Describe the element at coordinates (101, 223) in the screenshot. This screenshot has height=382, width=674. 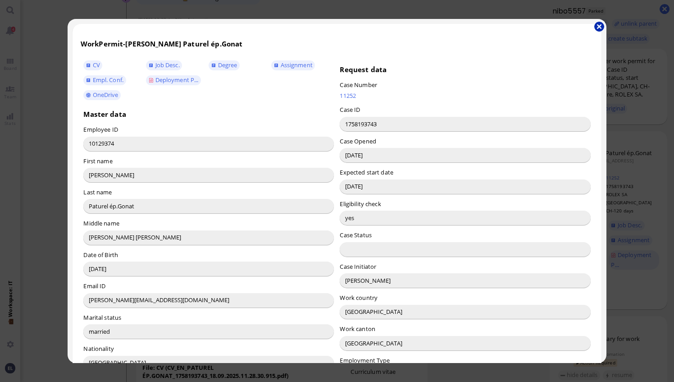
I see `label: Middle name` at that location.